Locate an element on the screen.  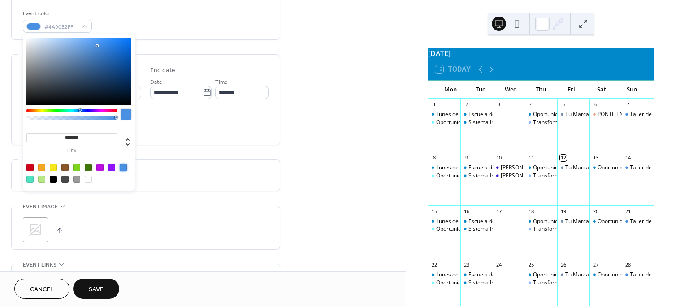
div: Fri is located at coordinates (571, 90).